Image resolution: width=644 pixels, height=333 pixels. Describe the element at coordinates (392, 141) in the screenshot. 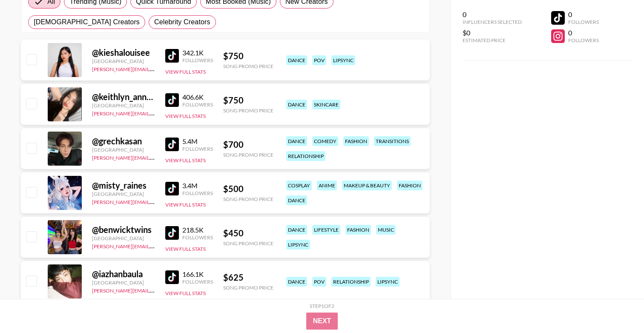

I see `div: transitions` at that location.